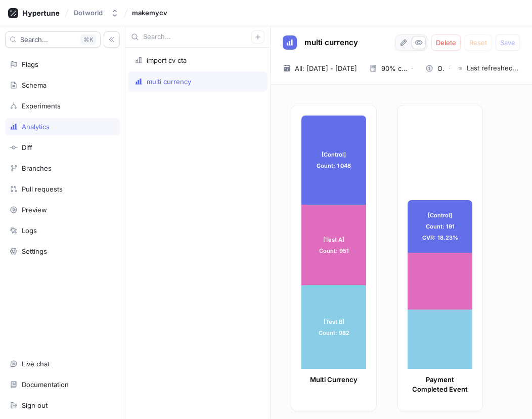 Image resolution: width=532 pixels, height=419 pixels. I want to click on div: Pull requests, so click(42, 189).